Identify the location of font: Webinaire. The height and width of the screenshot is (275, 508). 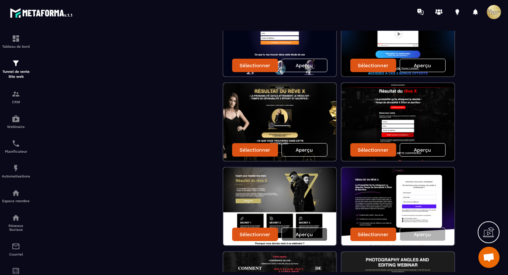
(16, 126).